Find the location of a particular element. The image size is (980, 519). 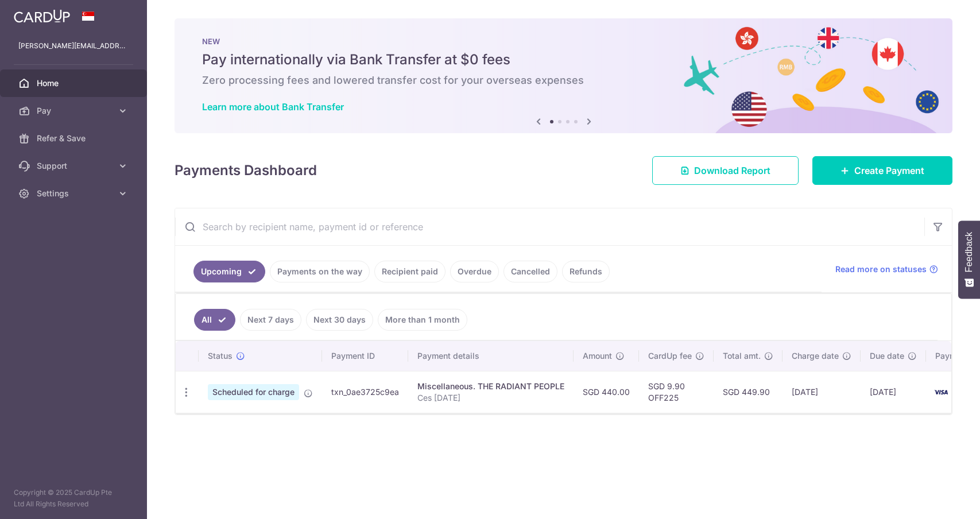

span: Home is located at coordinates (75, 83).